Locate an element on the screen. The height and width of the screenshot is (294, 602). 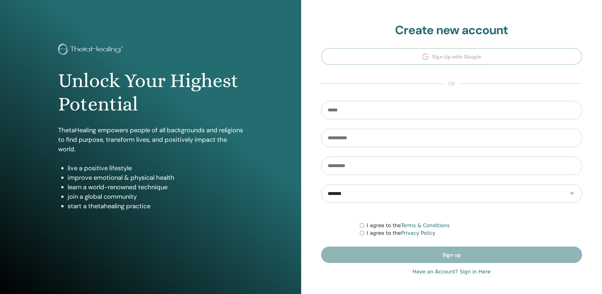
p: ThetaHealing empowers people of all backgrounds and religions to find purpose, transform lives, a... is located at coordinates (150, 139).